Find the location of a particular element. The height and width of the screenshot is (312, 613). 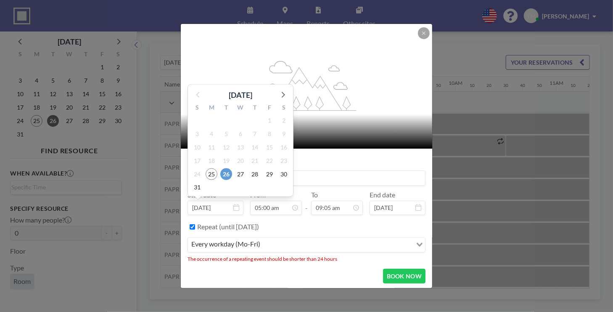

span: Friday, August 1, 2025 is located at coordinates (269, 121).